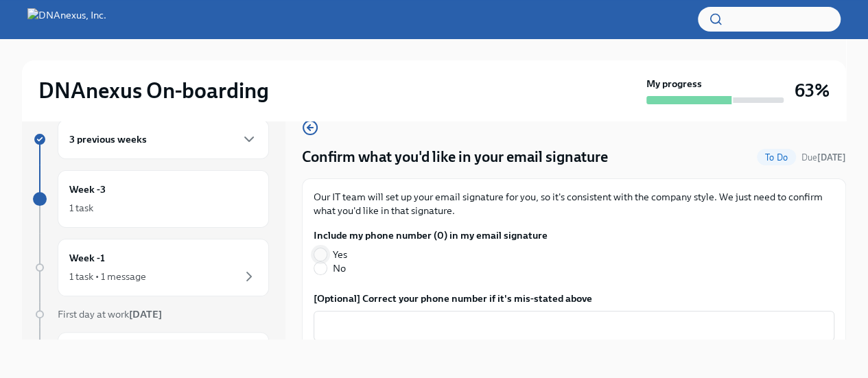 Image resolution: width=868 pixels, height=378 pixels. What do you see at coordinates (574, 204) in the screenshot?
I see `p: Our IT team will set up your email signature for you, so it's consistent with the company style. ...` at bounding box center [574, 204].